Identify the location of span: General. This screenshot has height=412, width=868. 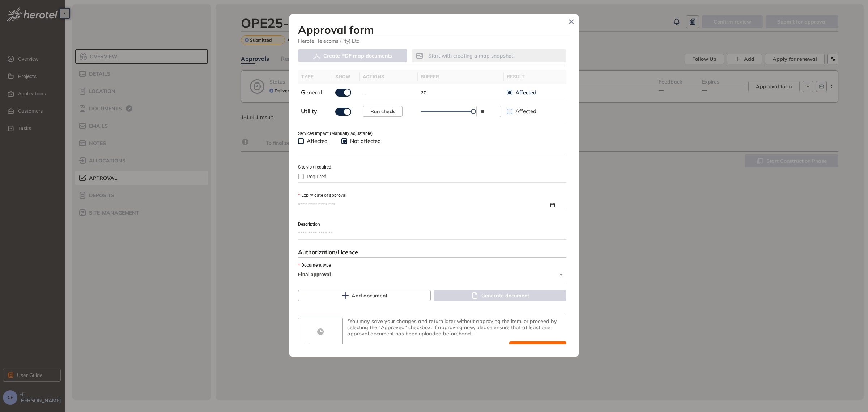
(311, 92).